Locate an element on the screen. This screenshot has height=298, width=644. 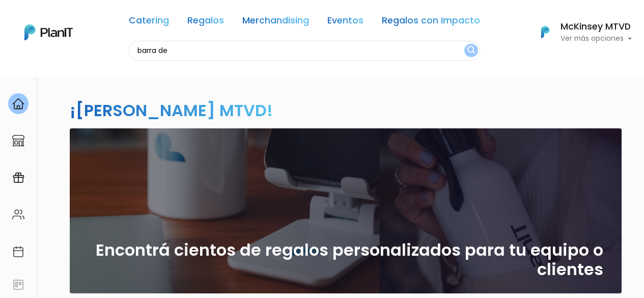
img: calendar-87d922413cdce8b2cf7b7f5f62616a5cf9e4887200fb71536465627b3292af00.svg is located at coordinates (18, 251).